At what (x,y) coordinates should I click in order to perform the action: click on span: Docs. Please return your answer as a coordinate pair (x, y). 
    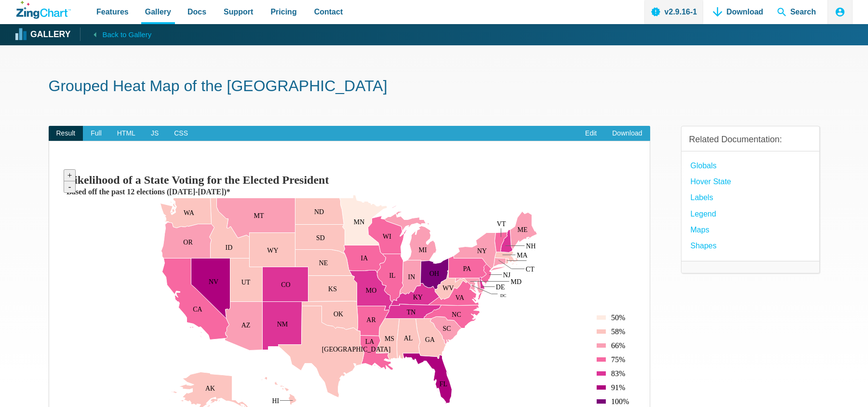
    Looking at the image, I should click on (197, 11).